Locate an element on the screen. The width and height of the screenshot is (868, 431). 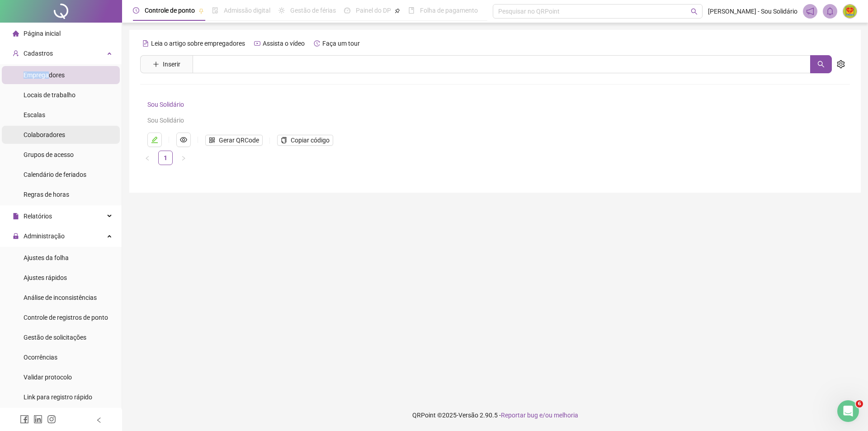
span: Inserir is located at coordinates (171, 64).